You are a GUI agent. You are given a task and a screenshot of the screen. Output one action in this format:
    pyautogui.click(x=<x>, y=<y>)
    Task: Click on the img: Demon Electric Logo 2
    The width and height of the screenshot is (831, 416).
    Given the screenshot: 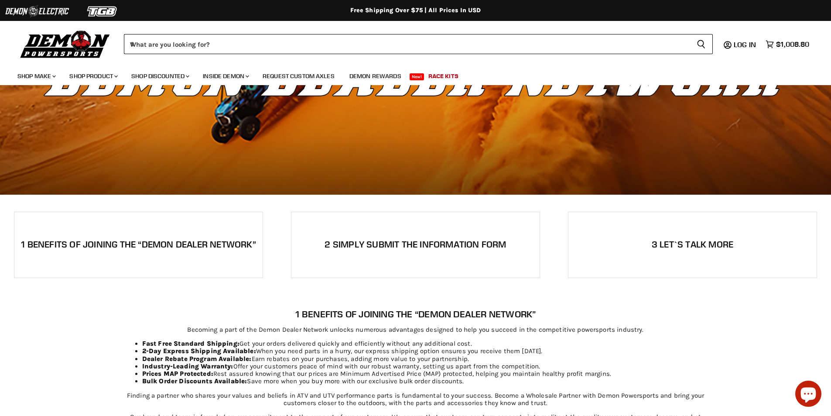 What is the action you would take?
    pyautogui.click(x=37, y=11)
    